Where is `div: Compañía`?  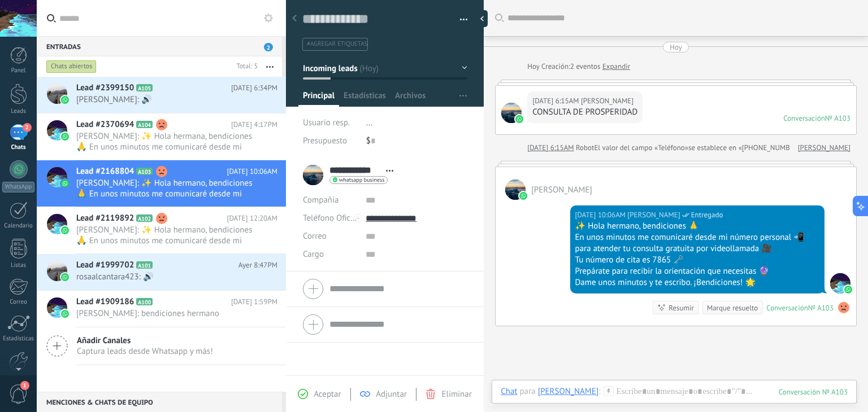
div: Compañía is located at coordinates (330, 201).